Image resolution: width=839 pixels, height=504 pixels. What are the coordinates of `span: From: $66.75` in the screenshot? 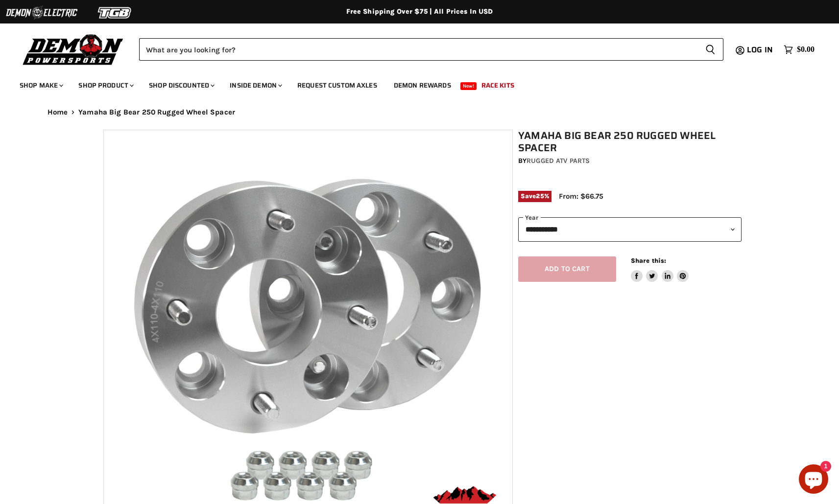 It's located at (581, 197).